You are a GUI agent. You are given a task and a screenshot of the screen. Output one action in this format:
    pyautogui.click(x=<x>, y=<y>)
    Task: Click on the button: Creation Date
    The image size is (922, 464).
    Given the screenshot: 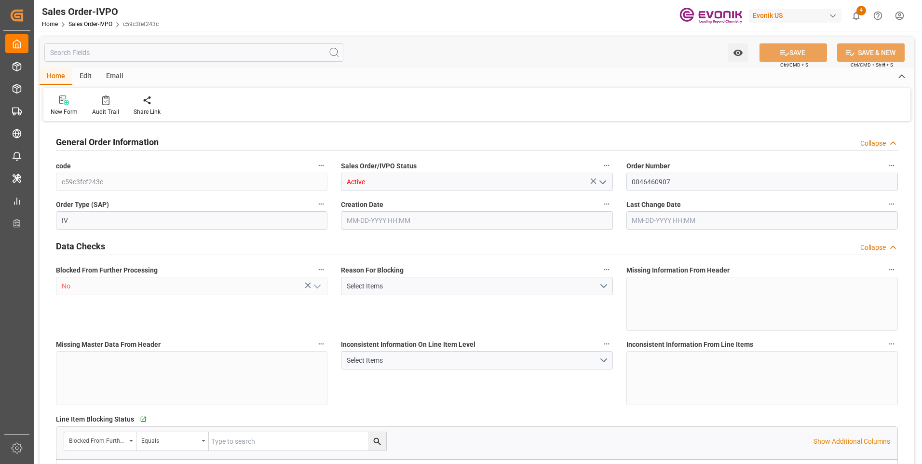 What is the action you would take?
    pyautogui.click(x=607, y=204)
    